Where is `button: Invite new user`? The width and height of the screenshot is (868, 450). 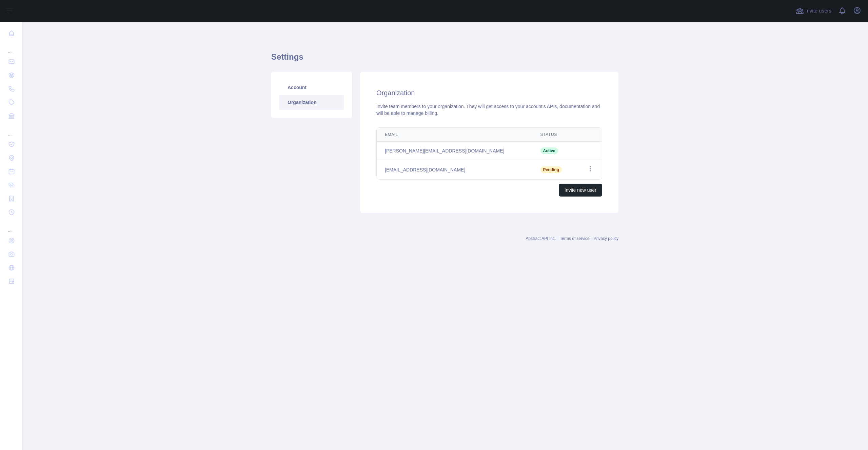 button: Invite new user is located at coordinates (580, 190).